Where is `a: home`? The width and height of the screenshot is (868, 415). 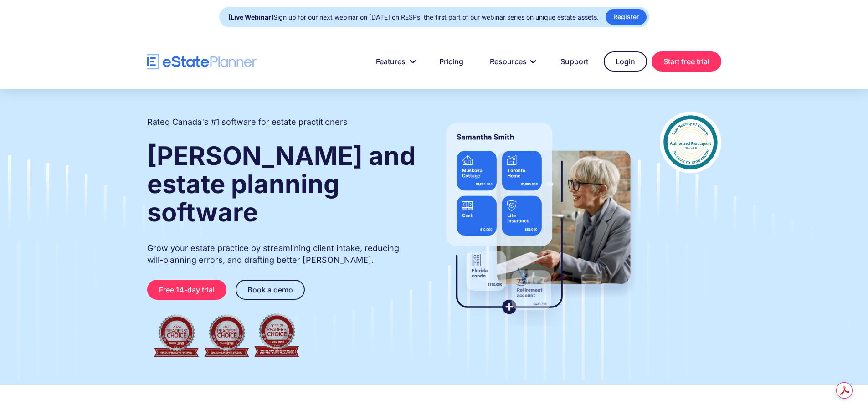
a: home is located at coordinates (202, 62).